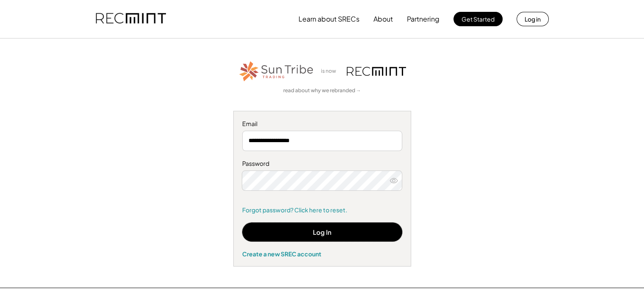  I want to click on a: read about why we rebranded →, so click(322, 90).